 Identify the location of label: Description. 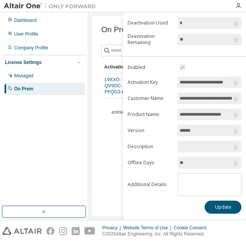
(150, 147).